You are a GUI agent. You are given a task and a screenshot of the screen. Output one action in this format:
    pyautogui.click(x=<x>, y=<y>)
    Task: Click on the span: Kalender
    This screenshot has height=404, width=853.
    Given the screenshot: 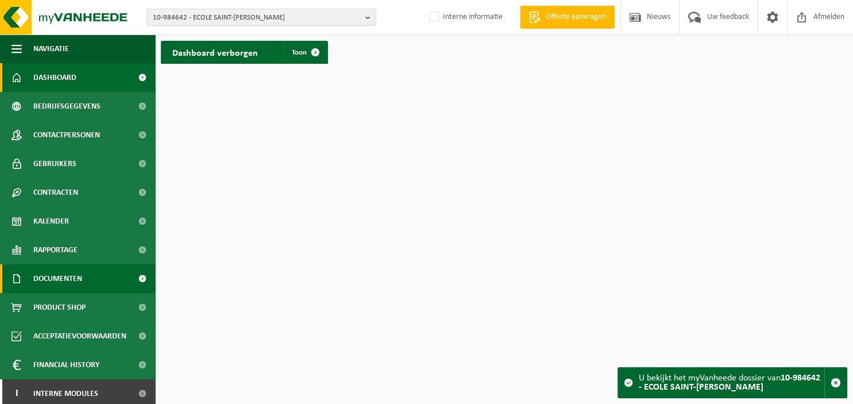 What is the action you would take?
    pyautogui.click(x=51, y=221)
    